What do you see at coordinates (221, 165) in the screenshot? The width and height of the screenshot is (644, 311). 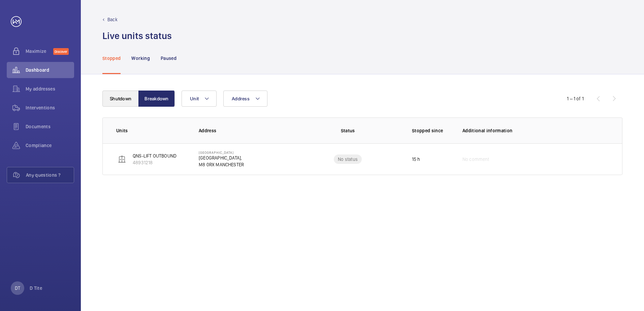 I see `p: M8 0RX MANCHESTER` at bounding box center [221, 165].